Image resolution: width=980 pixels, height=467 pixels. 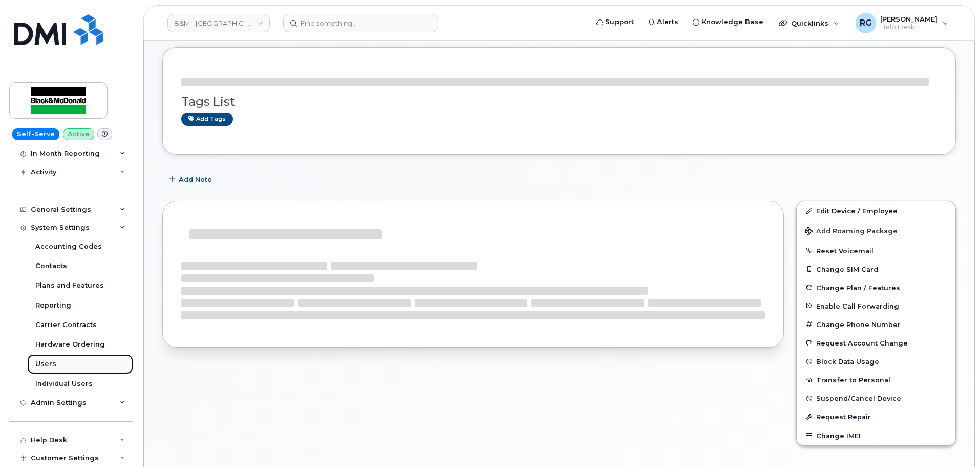 What do you see at coordinates (877, 435) in the screenshot?
I see `button: Change IMEI` at bounding box center [877, 435].